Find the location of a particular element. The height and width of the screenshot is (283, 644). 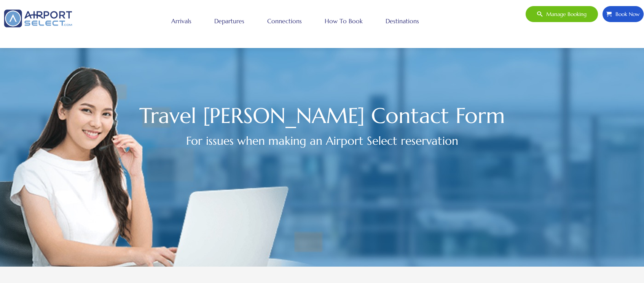

h2: For issues when making an Airport Select reservation is located at coordinates (322, 141).